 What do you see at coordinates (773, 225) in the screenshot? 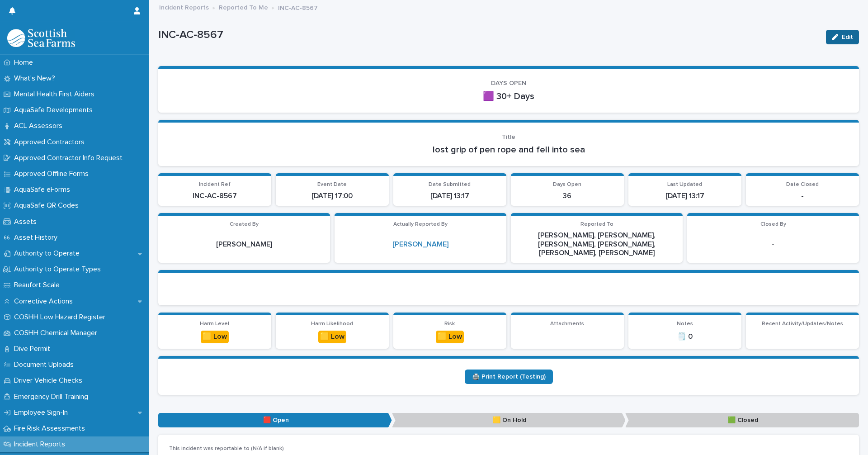
I see `span: Closed By` at bounding box center [773, 225].